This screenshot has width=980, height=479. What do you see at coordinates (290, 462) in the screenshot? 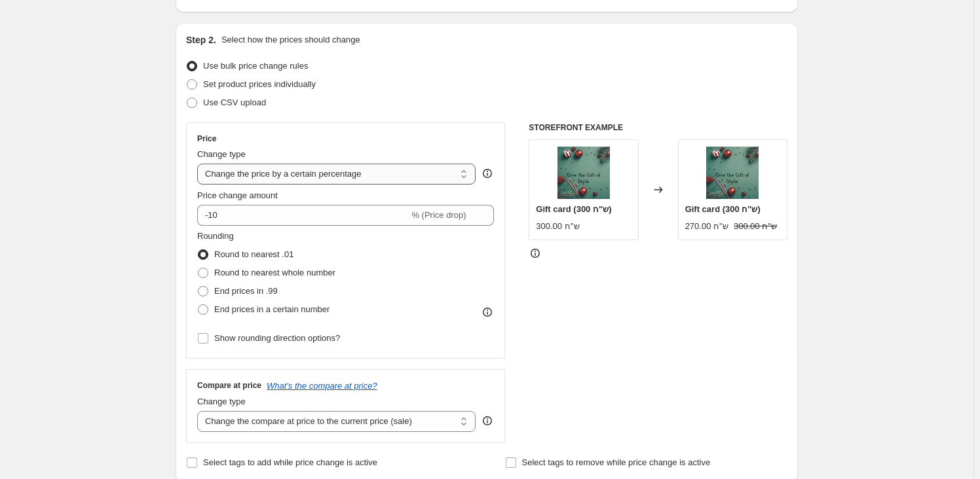
I see `span: Select tags to add while price change is active` at bounding box center [290, 462].